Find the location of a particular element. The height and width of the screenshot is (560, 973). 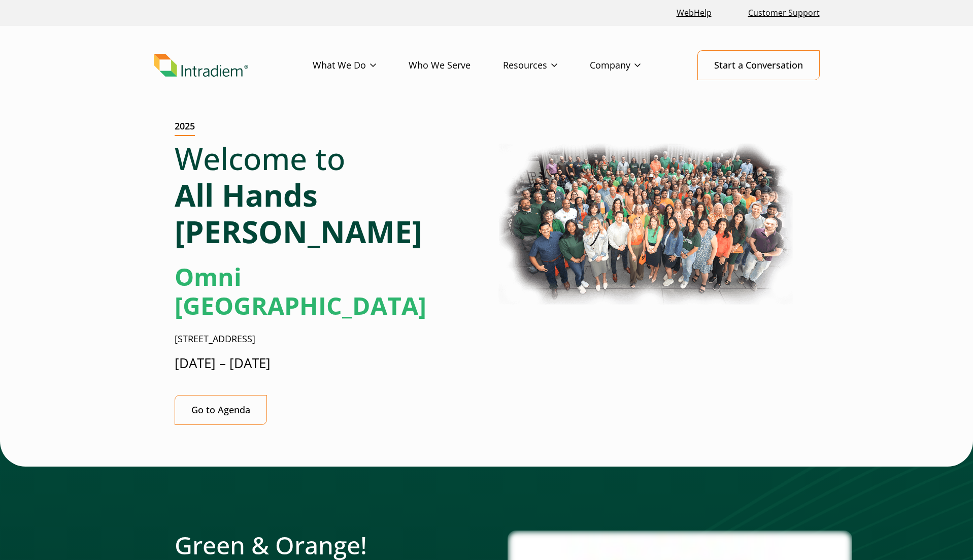

a: Who We Serve is located at coordinates (456, 65).